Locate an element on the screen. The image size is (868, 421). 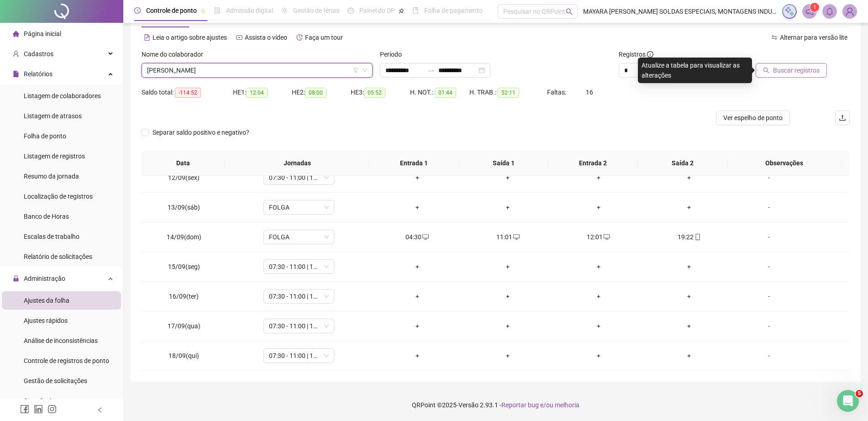
label: Período is located at coordinates (394, 54).